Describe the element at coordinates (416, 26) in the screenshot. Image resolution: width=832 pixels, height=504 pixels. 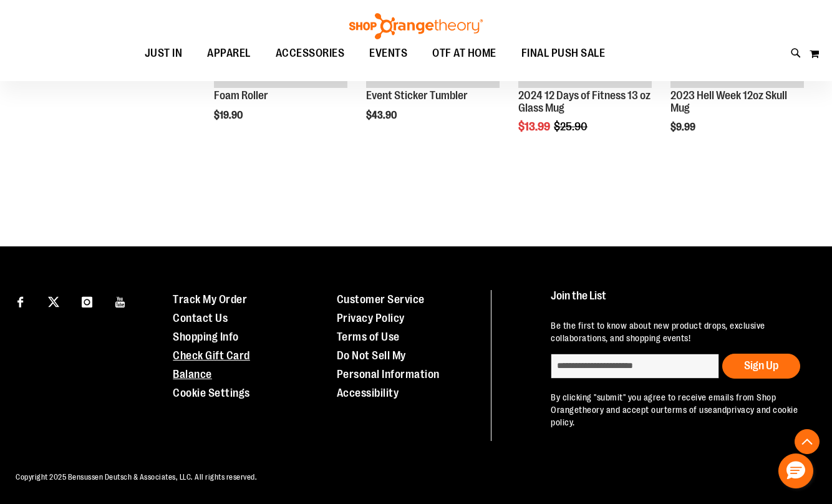
I see `img: Shop Orangetheory` at that location.